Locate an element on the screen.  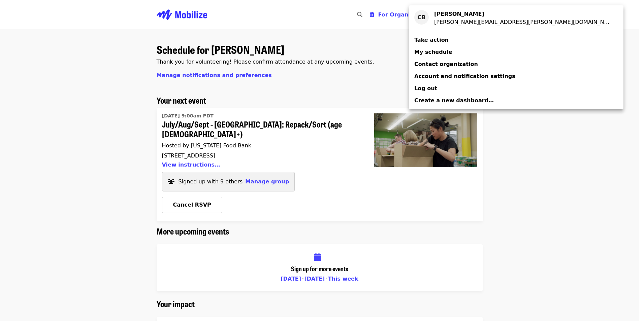
a: Log out is located at coordinates (516, 88).